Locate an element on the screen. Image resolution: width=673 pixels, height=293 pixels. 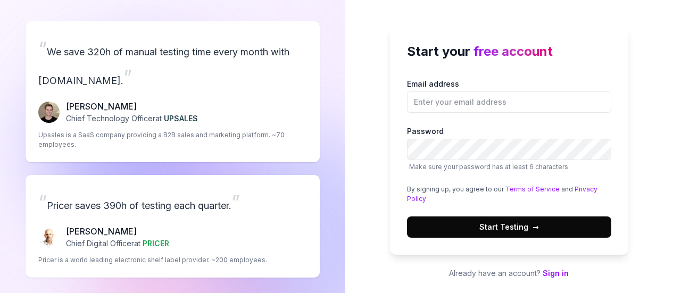
label: Password is located at coordinates (509, 148).